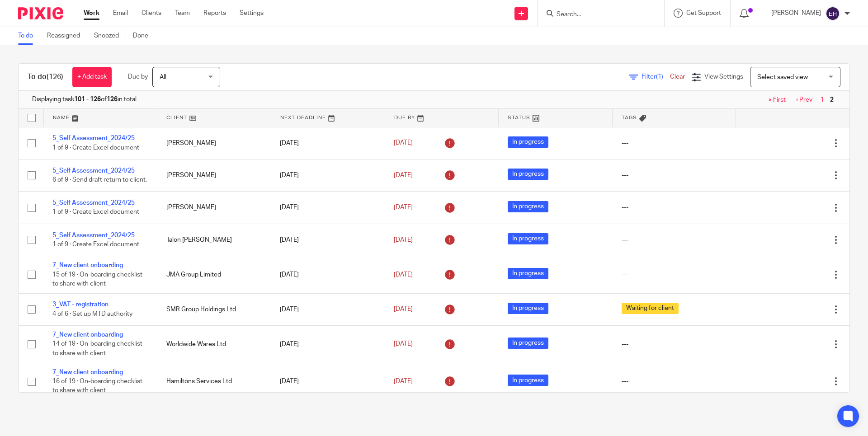  Describe the element at coordinates (804, 99) in the screenshot. I see `a: ‹ Prev` at that location.